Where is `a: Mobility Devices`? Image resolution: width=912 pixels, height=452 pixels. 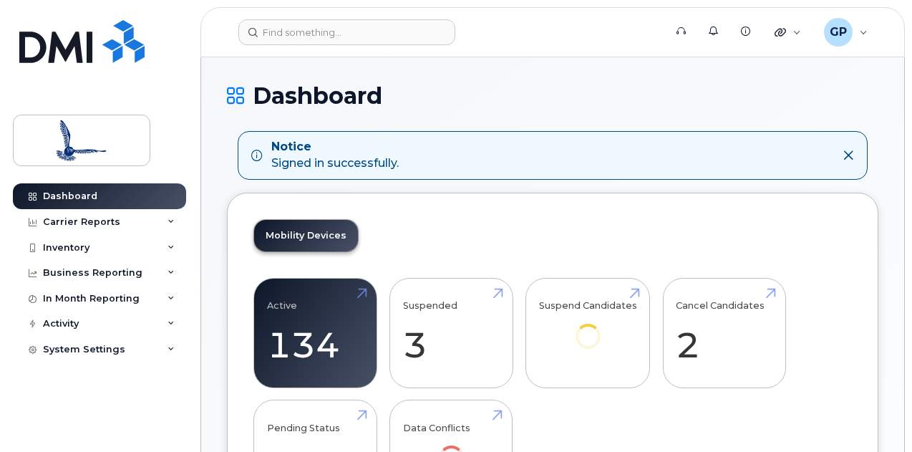
a: Mobility Devices is located at coordinates (306, 236).